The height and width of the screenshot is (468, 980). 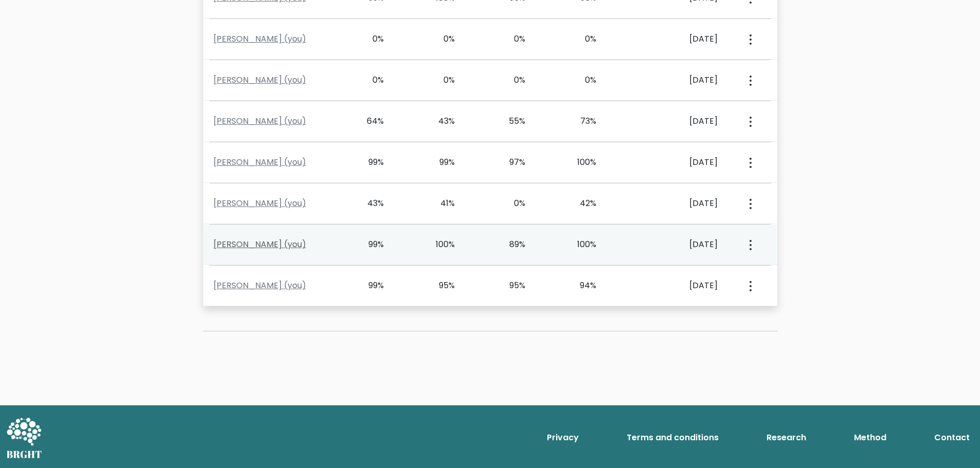 I want to click on a: Privacy, so click(x=562, y=438).